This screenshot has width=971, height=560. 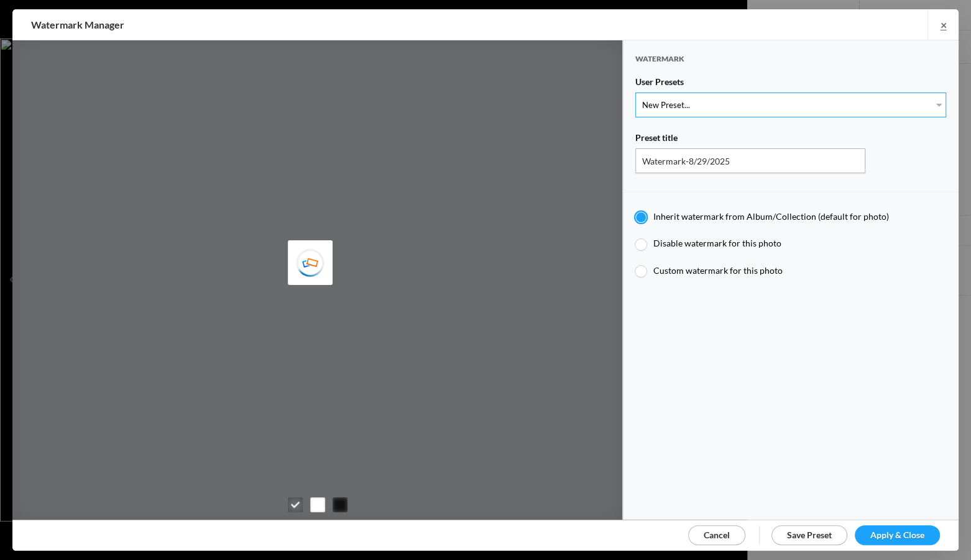 I want to click on span: User Presets, so click(x=660, y=84).